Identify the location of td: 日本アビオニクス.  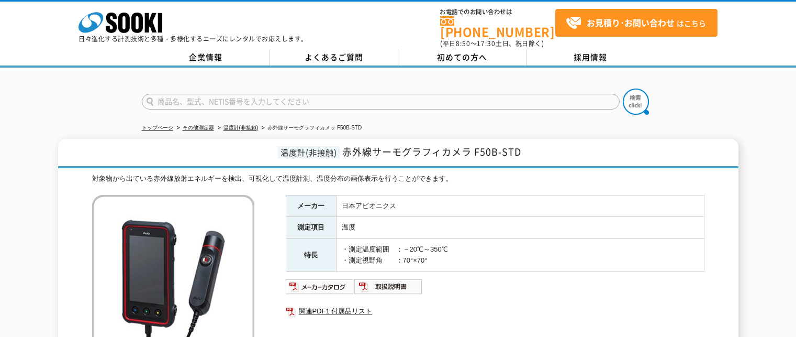
(520, 206).